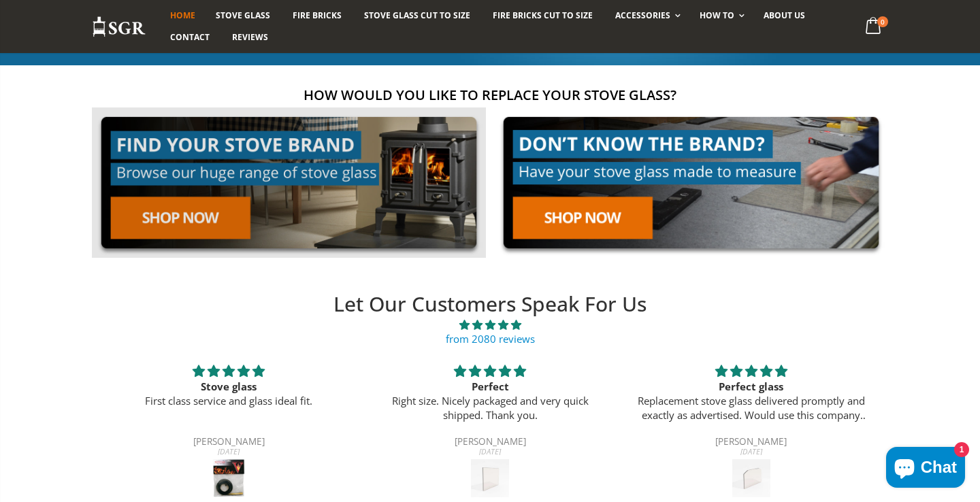 The height and width of the screenshot is (502, 980). Describe the element at coordinates (691, 183) in the screenshot. I see `img: made-to-measure-cta_2cd95ceb-d519-4648-b0cf-d2d338fdf11f.jpg` at that location.